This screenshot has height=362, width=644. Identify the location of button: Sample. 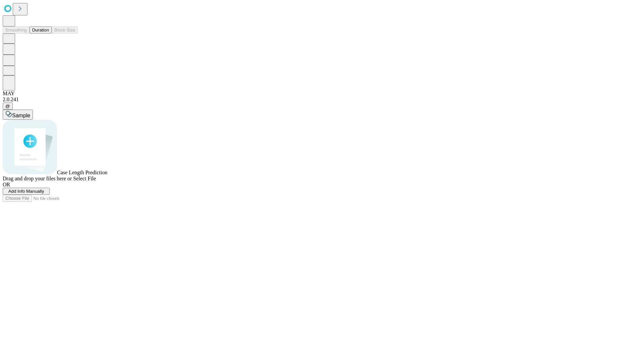
(18, 115).